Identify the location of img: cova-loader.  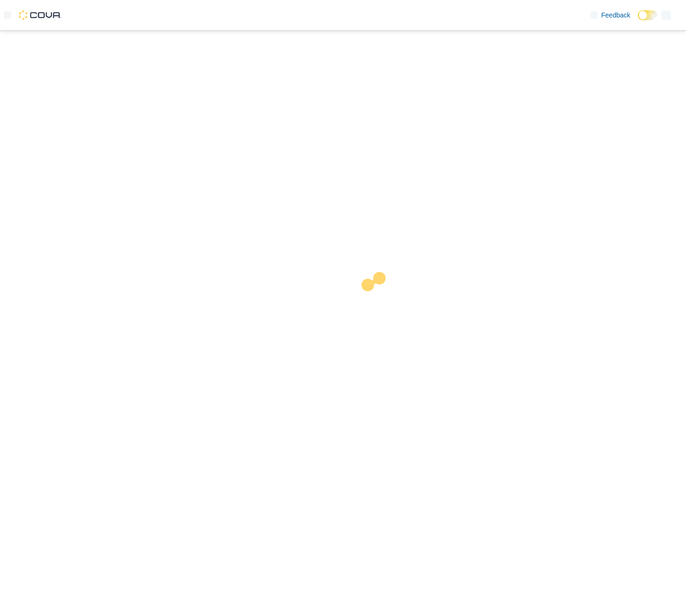
(378, 301).